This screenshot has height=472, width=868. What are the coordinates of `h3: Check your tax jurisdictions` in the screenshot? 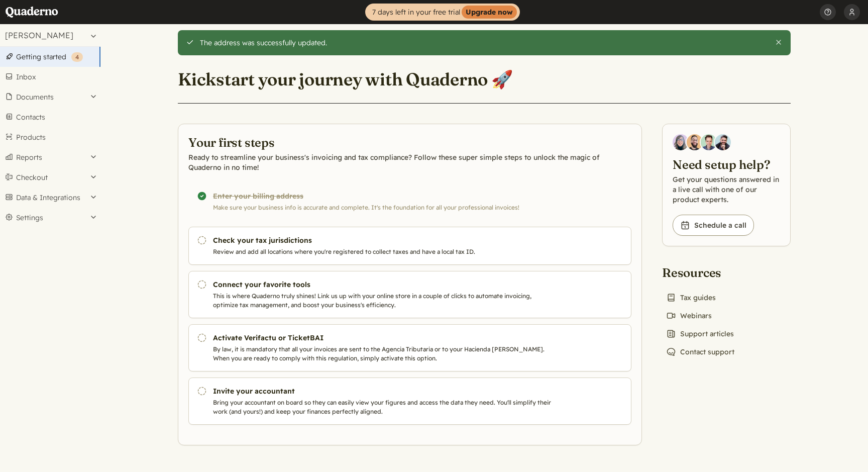 It's located at (384, 240).